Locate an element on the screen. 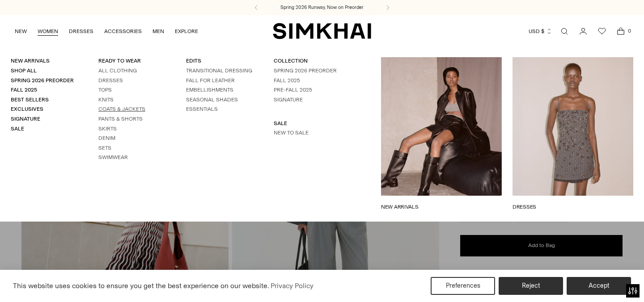 The image size is (644, 302). button: Accept is located at coordinates (599, 286).